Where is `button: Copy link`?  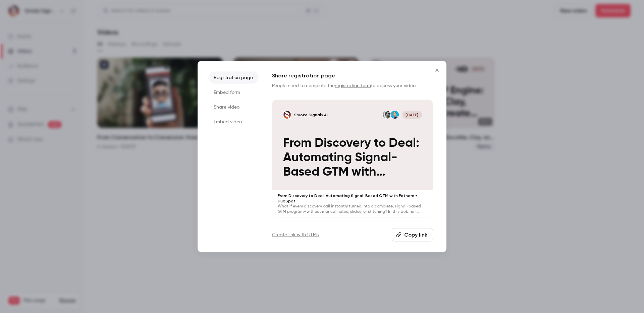 button: Copy link is located at coordinates (412, 235).